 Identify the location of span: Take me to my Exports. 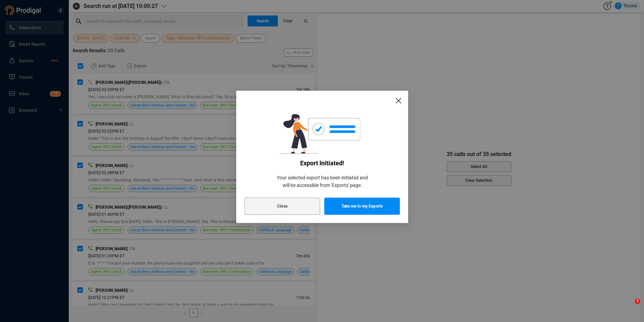
(362, 206).